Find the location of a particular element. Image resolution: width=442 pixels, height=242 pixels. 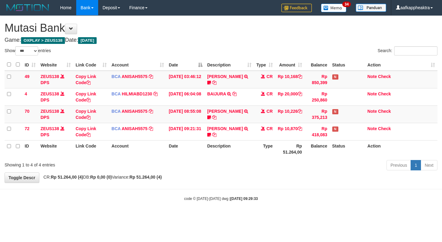

span: 34 is located at coordinates (346, 4).